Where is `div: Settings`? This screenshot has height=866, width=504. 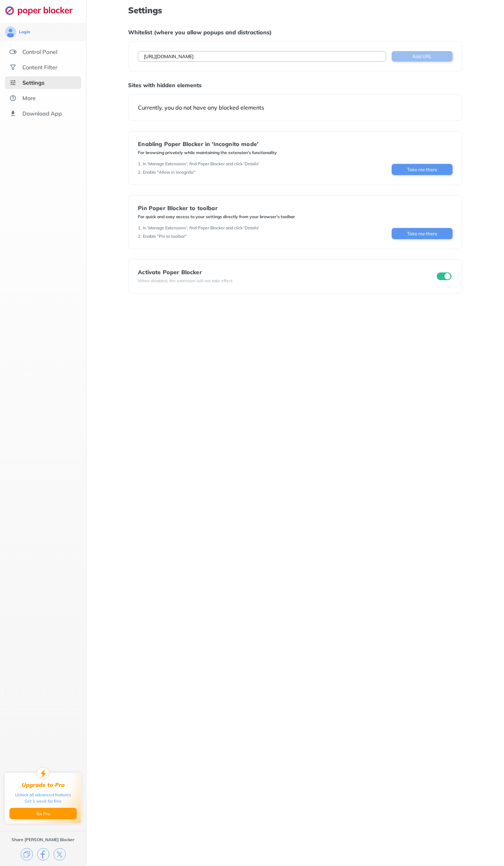
div: Settings is located at coordinates (33, 82).